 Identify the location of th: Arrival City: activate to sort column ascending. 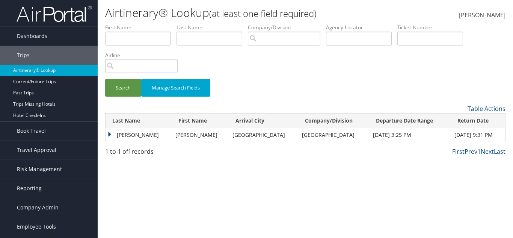
(263, 120).